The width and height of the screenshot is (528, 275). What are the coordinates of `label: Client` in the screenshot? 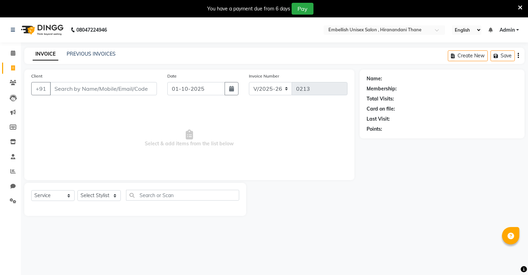 It's located at (37, 76).